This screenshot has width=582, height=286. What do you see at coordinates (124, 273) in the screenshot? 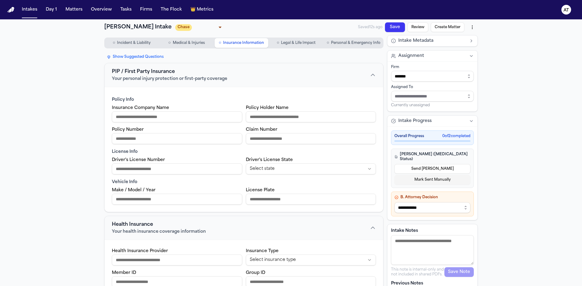
I see `label: Member ID` at bounding box center [124, 273].